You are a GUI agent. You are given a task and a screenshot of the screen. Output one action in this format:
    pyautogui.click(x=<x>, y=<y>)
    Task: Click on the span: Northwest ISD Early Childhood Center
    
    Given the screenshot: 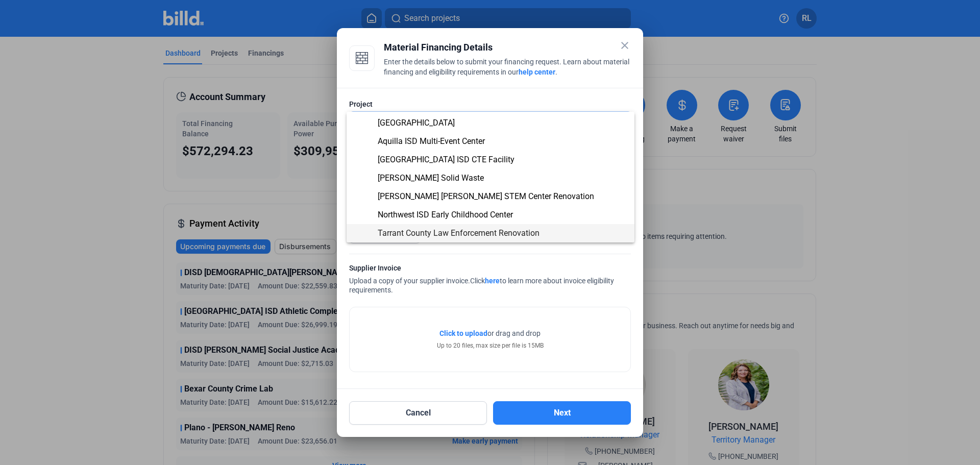 What is the action you would take?
    pyautogui.click(x=445, y=214)
    